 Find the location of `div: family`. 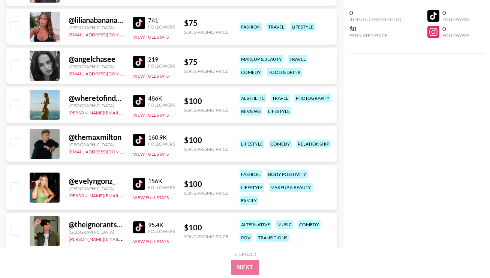

div: family is located at coordinates (249, 200).